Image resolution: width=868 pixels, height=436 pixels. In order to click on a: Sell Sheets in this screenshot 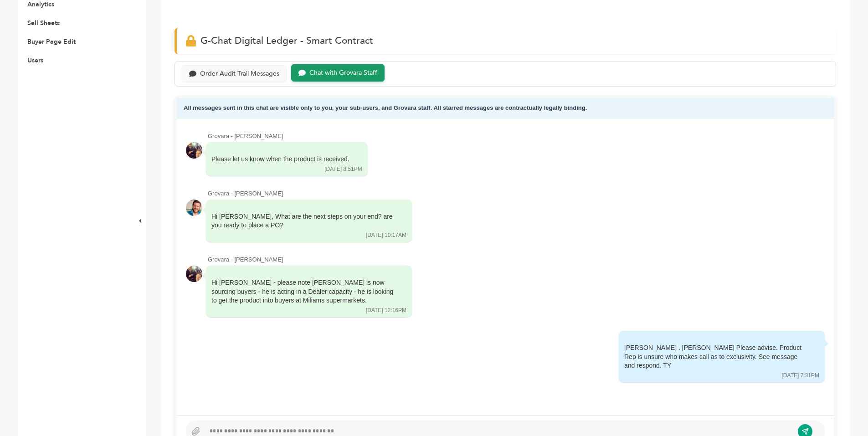, I will do `click(43, 23)`.